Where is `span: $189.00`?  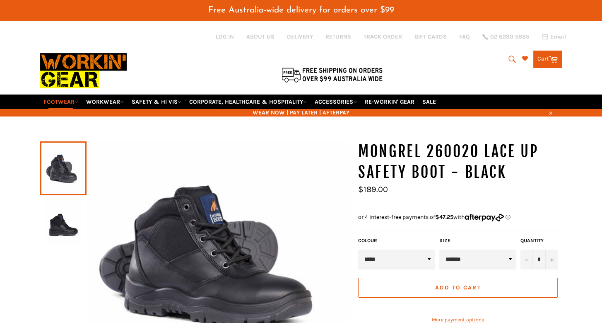 span: $189.00 is located at coordinates (373, 189).